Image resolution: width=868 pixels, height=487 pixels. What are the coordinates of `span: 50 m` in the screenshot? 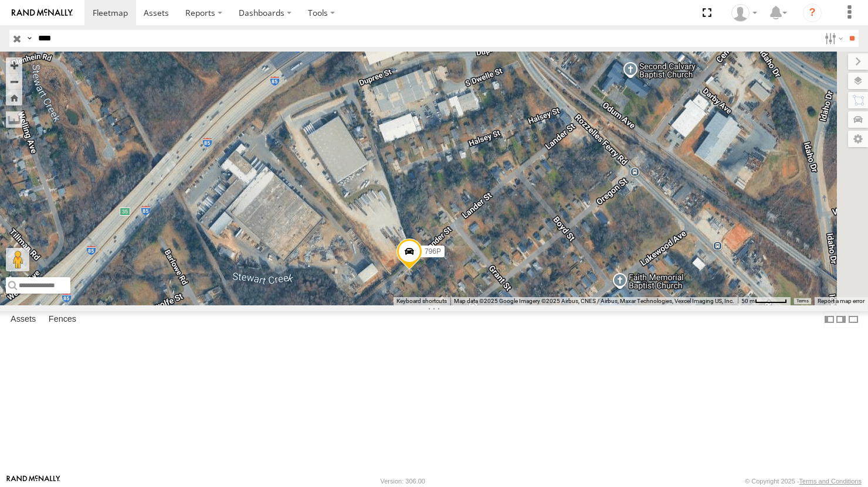 It's located at (747, 300).